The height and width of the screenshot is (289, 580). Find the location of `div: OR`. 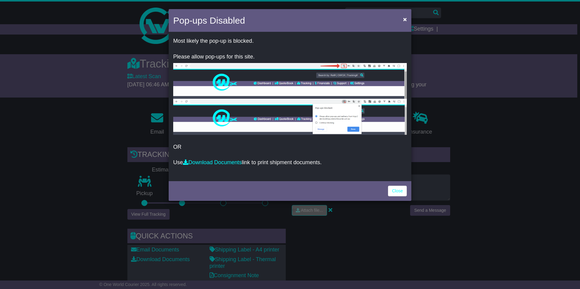

div: OR is located at coordinates (290, 106).